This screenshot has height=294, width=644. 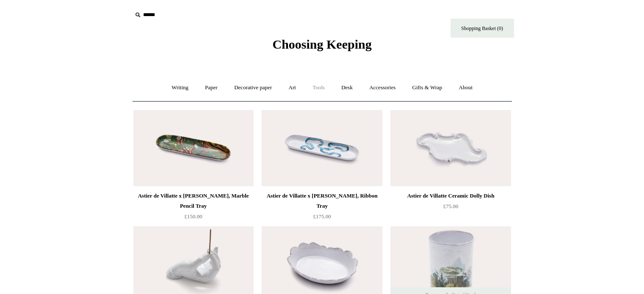 What do you see at coordinates (211, 88) in the screenshot?
I see `a: Paper` at bounding box center [211, 88].